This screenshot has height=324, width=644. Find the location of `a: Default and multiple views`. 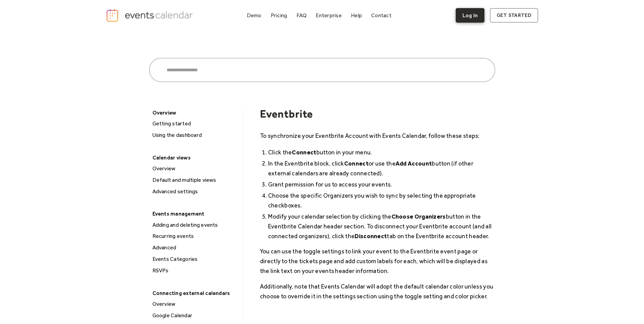

a: Default and multiple views is located at coordinates (195, 180).